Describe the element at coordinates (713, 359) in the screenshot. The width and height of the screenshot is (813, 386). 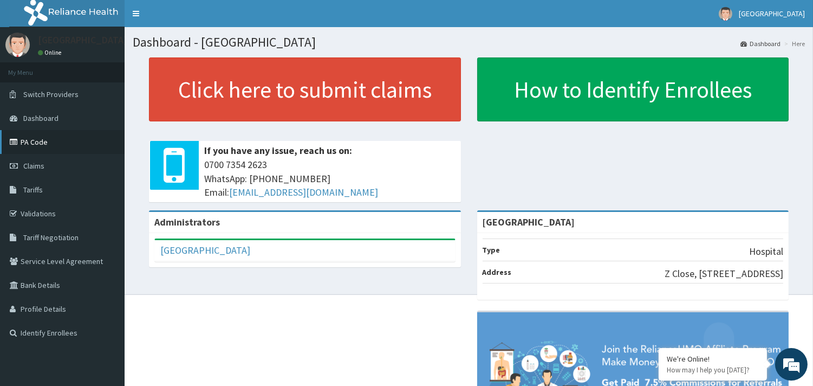
I see `div: We're Online!` at that location.